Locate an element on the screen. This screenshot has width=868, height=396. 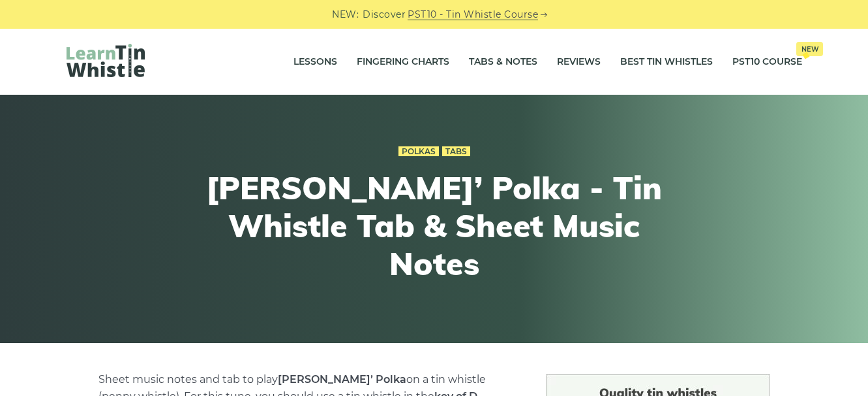
a: PST10 CourseNew is located at coordinates (767, 62).